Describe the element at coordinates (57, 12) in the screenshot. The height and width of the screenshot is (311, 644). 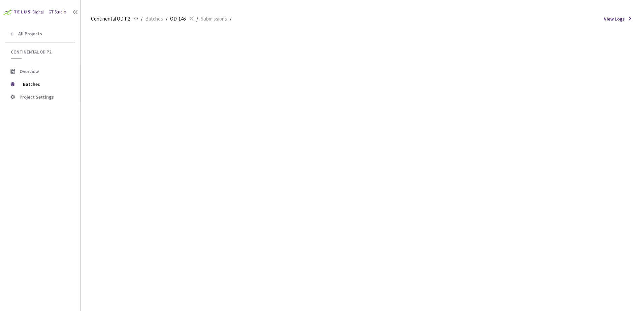
I see `div: GT Studio` at that location.